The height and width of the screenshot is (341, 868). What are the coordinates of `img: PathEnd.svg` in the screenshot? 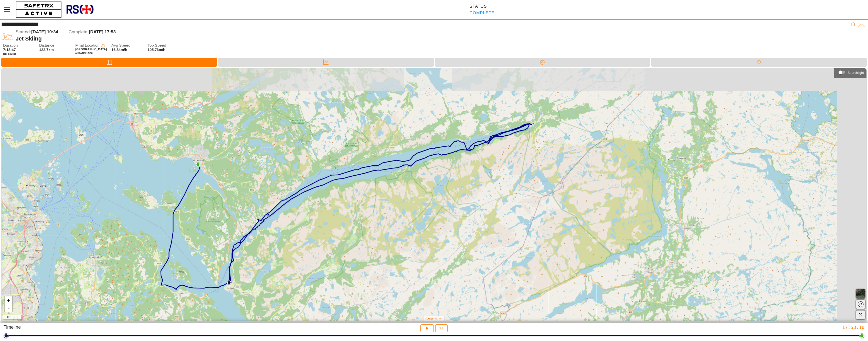 It's located at (198, 164).